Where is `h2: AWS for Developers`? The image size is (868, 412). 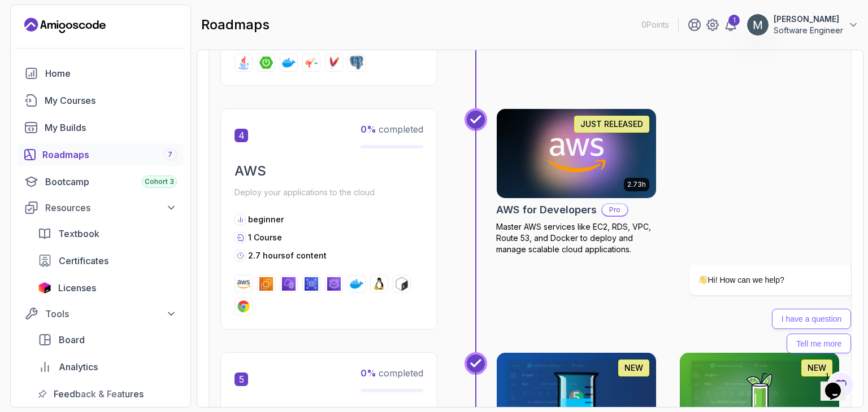 h2: AWS for Developers is located at coordinates (546, 210).